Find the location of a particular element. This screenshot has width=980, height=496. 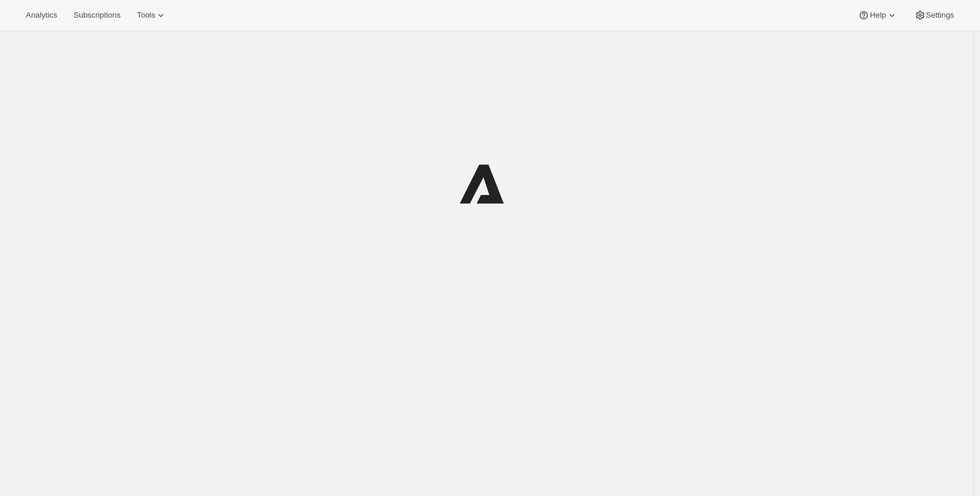

button: Subscriptions is located at coordinates (97, 15).